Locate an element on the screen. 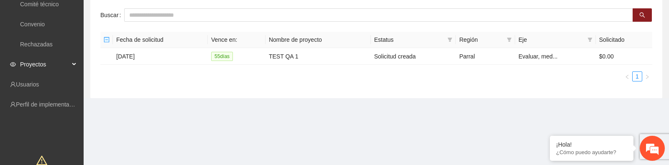  th: Nombre de proyecto is located at coordinates (318, 40).